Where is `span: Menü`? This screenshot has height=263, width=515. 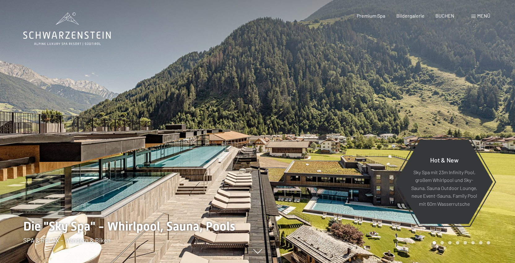
span: Menü is located at coordinates (484, 15).